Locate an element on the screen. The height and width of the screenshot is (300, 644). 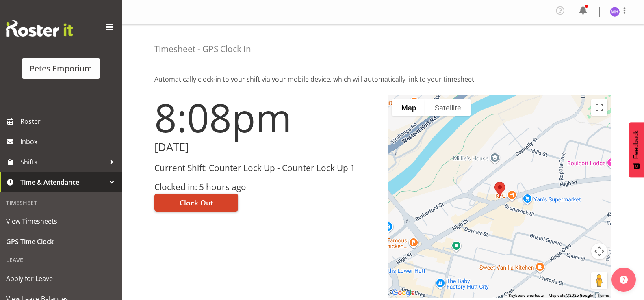
a: GPS Time Clock is located at coordinates (61, 241).